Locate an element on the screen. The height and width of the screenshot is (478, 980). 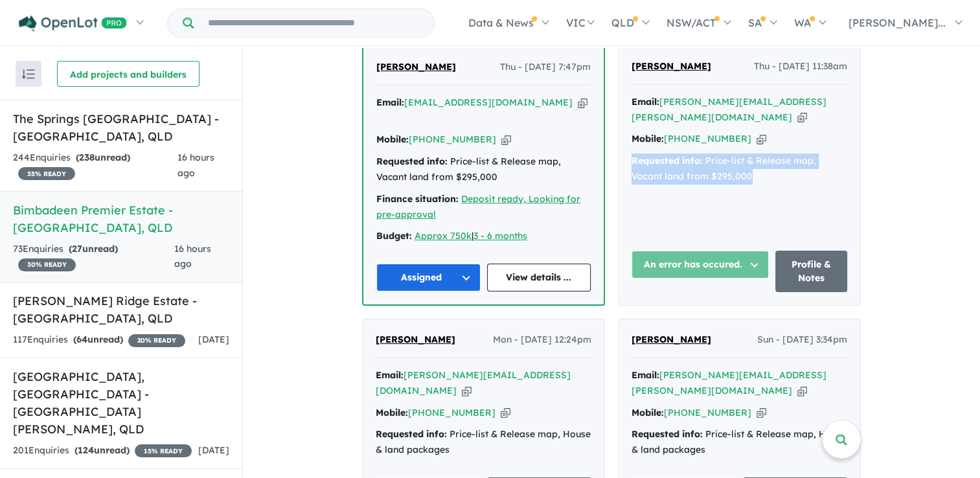
span: 15 % READY is located at coordinates (163, 451).